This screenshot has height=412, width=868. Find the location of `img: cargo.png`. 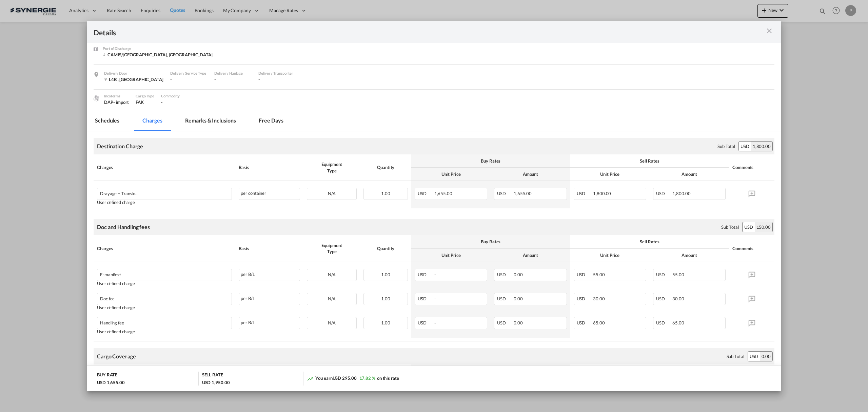

img: cargo.png is located at coordinates (97, 99).